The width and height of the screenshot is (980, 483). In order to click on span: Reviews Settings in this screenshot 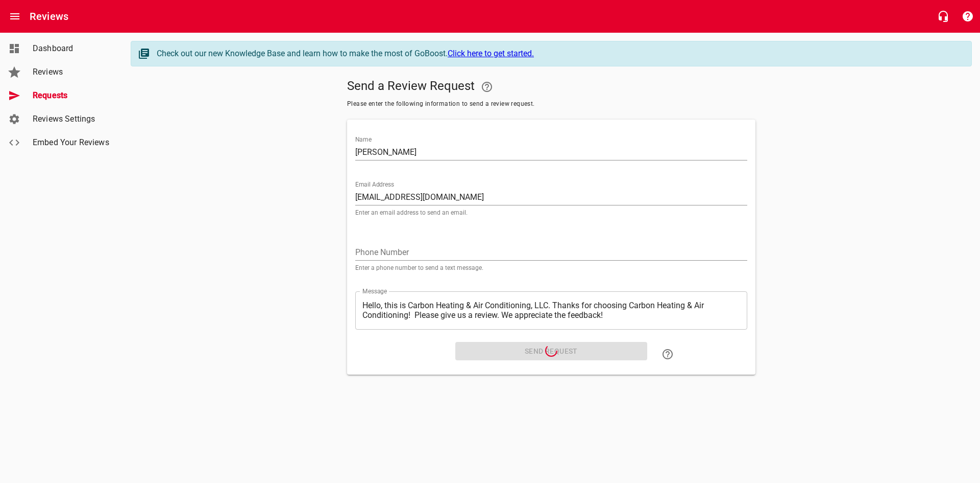, I will do `click(71, 119)`.